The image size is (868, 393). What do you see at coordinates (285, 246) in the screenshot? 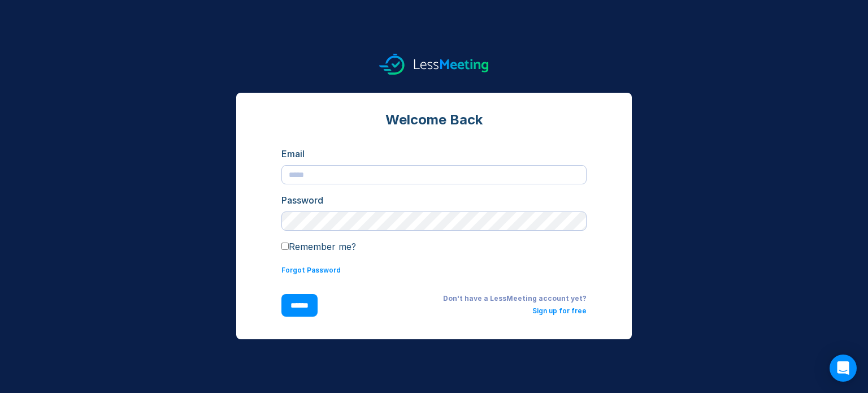
I see `input: Remember me?` at bounding box center [285, 246].